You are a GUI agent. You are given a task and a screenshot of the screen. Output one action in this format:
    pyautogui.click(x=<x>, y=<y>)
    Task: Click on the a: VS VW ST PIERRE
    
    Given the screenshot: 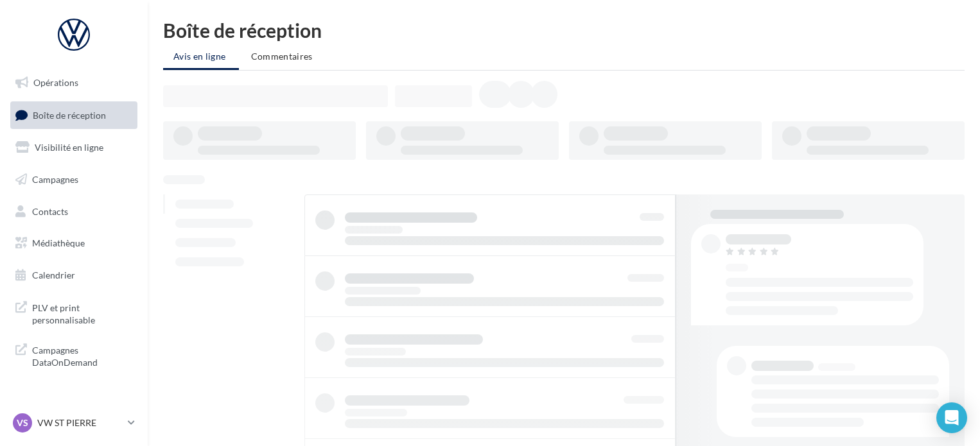 What is the action you would take?
    pyautogui.click(x=74, y=423)
    